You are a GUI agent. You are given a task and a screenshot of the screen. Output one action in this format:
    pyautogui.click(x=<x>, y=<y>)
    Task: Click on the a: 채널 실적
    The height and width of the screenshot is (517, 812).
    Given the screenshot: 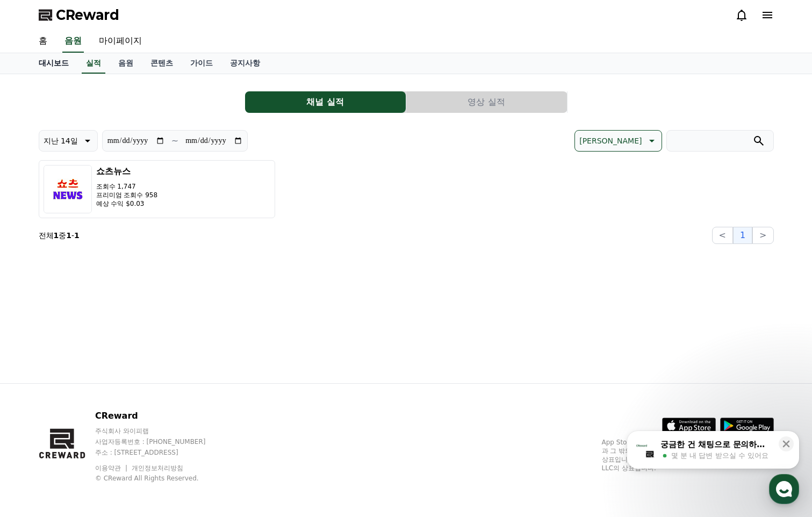 What is the action you would take?
    pyautogui.click(x=325, y=102)
    